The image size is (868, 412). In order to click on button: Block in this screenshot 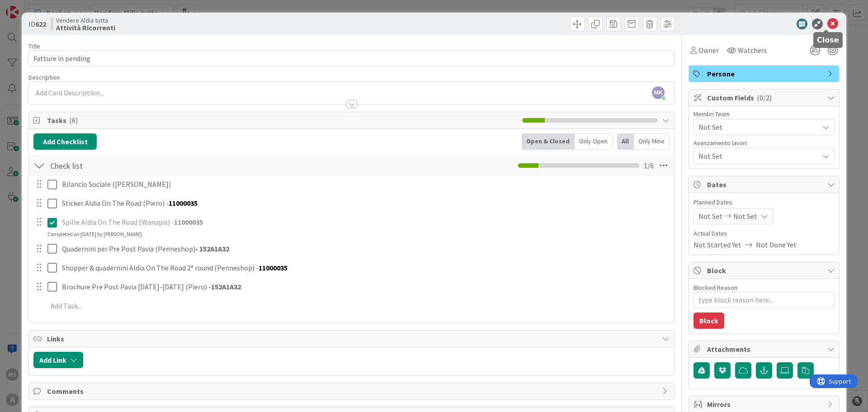, I will do `click(709, 321)`.